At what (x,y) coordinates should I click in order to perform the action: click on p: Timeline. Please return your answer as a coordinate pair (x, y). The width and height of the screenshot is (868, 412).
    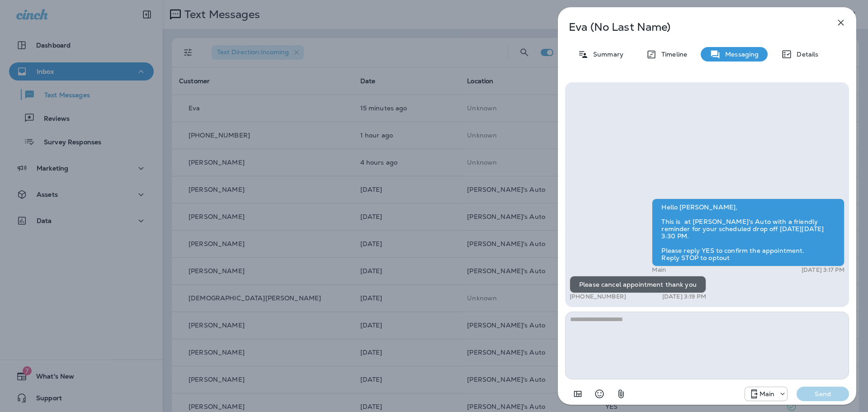
    Looking at the image, I should click on (672, 54).